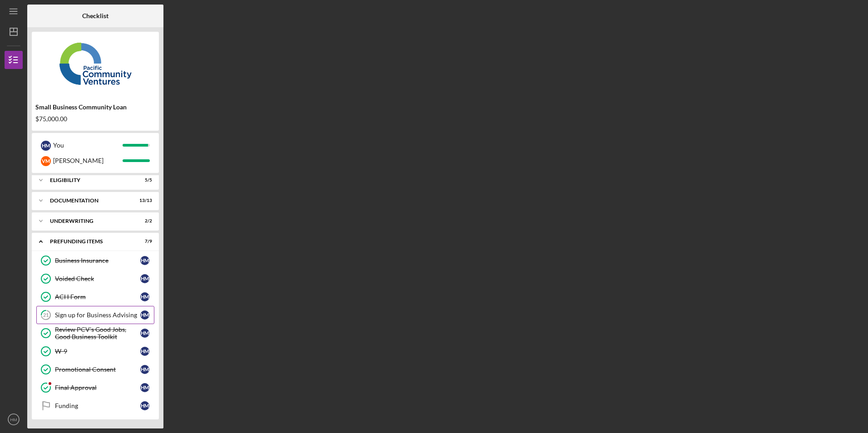  Describe the element at coordinates (95, 107) in the screenshot. I see `div: Small Business Community Loan` at that location.